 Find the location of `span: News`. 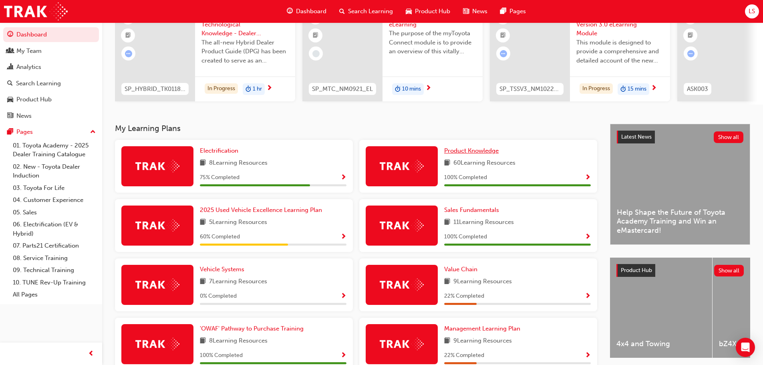

span: News is located at coordinates (480, 11).